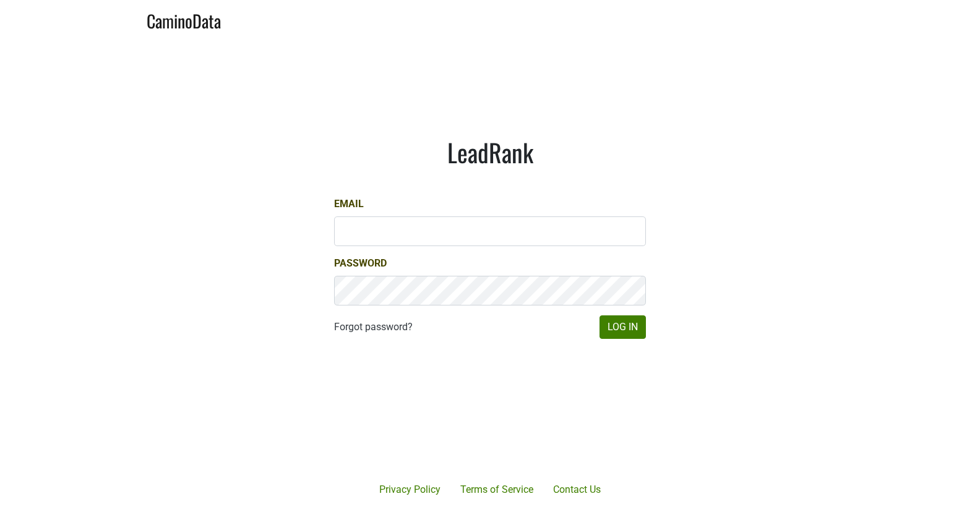 The height and width of the screenshot is (512, 980). Describe the element at coordinates (490, 152) in the screenshot. I see `h1: LeadRank` at that location.